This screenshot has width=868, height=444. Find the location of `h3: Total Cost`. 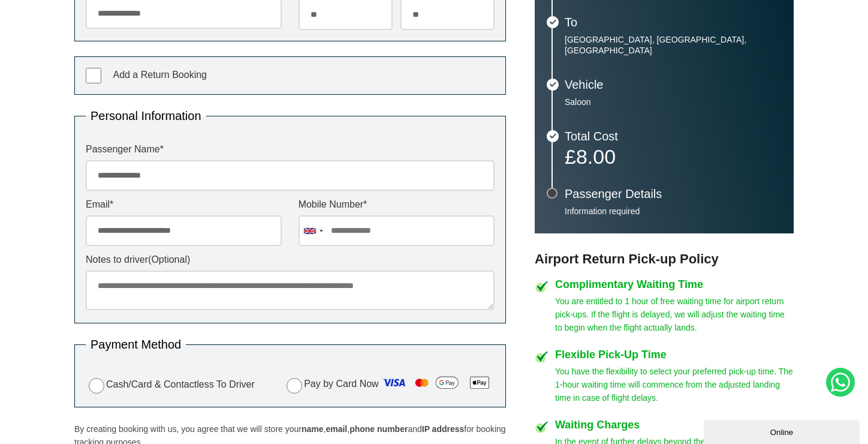

h3: Total Cost is located at coordinates (673, 136).